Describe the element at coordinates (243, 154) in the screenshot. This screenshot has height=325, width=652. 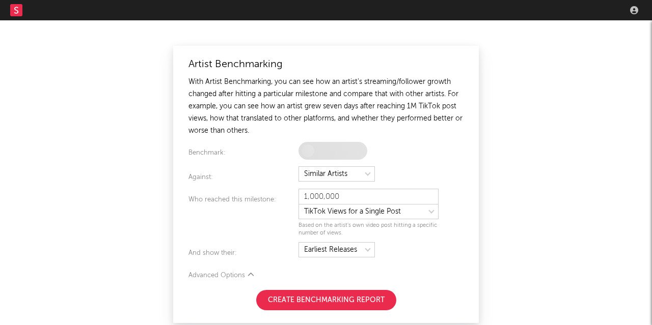
I see `div: Benchmark:` at that location.